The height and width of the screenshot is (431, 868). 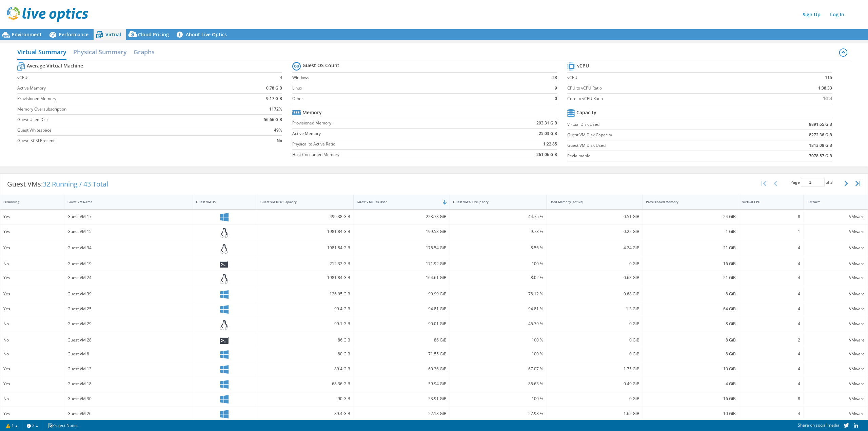 What do you see at coordinates (305, 399) in the screenshot?
I see `div: 90 GiB` at bounding box center [305, 399].